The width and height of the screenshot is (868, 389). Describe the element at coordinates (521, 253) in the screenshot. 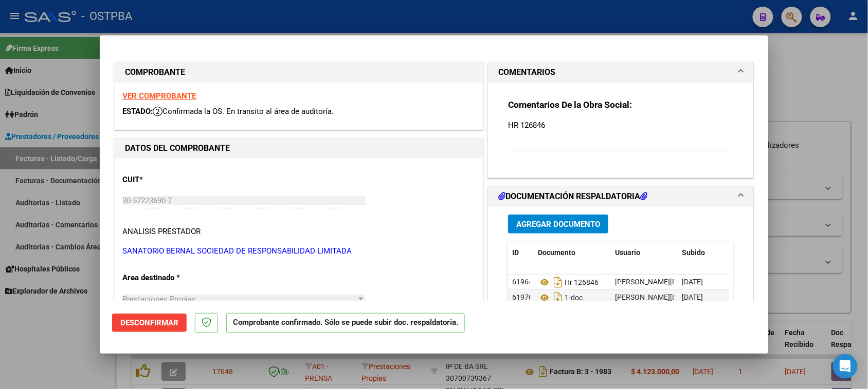

I see `datatable-header-cell: ID` at that location.